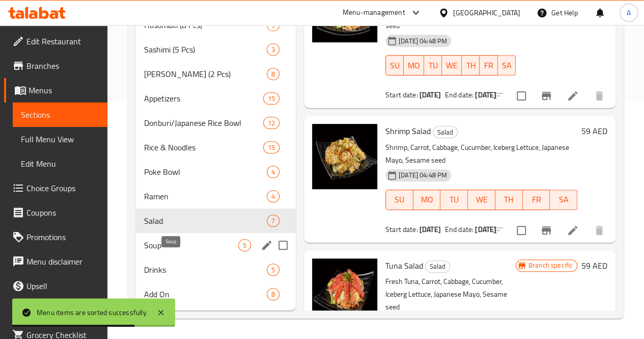  Describe the element at coordinates (60, 139) in the screenshot. I see `a: Full Menu View` at that location.